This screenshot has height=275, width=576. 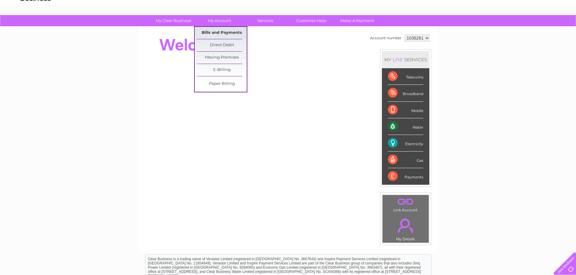 What do you see at coordinates (405, 228) in the screenshot?
I see `td: My Details` at bounding box center [405, 228].